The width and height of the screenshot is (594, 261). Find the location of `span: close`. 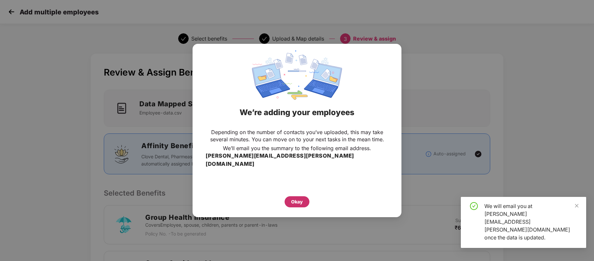

span: close is located at coordinates (577, 205).